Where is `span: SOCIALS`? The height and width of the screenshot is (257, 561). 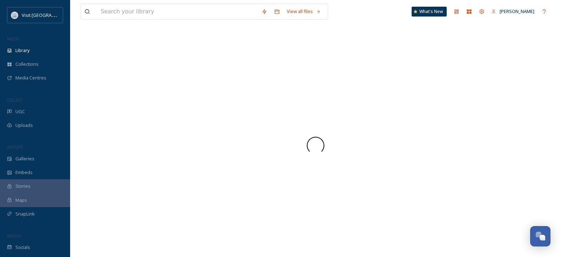
span: SOCIALS is located at coordinates (14, 235).